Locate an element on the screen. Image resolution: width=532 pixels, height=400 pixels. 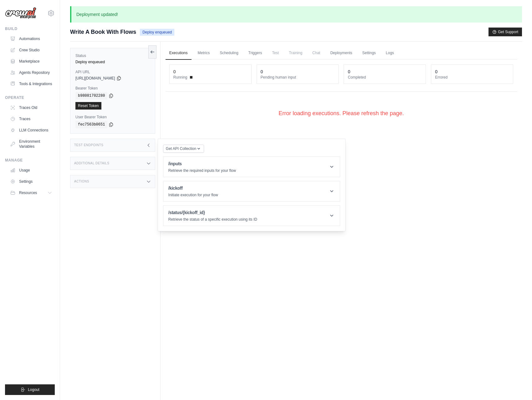
a: Executions is located at coordinates (178, 53).